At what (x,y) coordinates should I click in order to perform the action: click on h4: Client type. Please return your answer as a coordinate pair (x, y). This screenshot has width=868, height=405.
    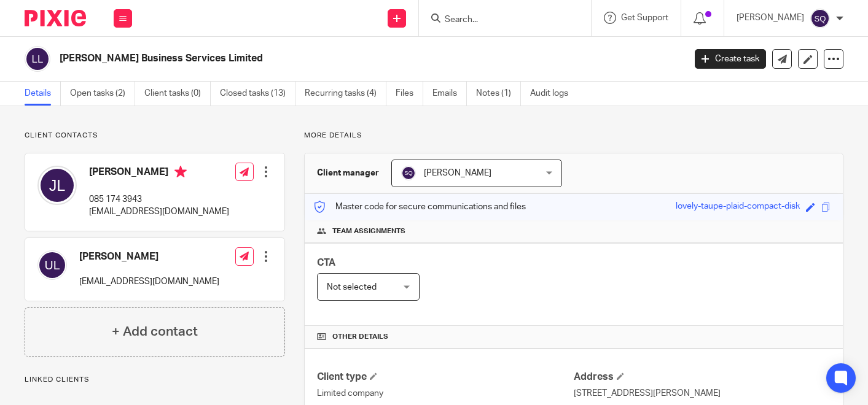
    Looking at the image, I should click on (445, 376).